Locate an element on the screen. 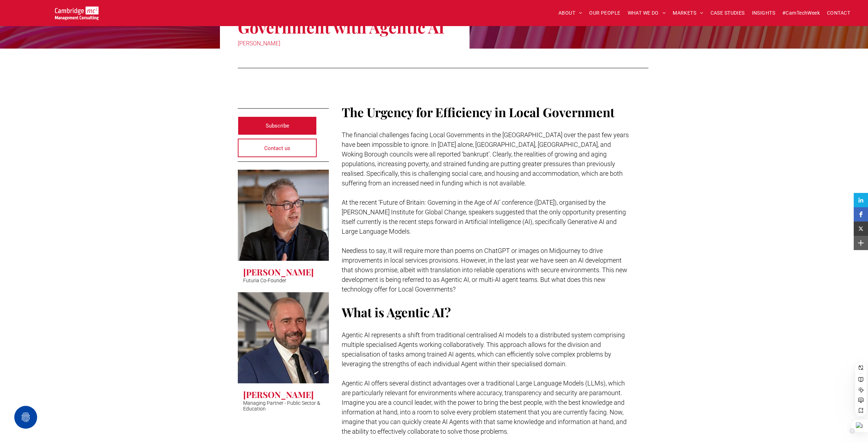 This screenshot has height=443, width=868. a: CASE STUDIES is located at coordinates (728, 13).